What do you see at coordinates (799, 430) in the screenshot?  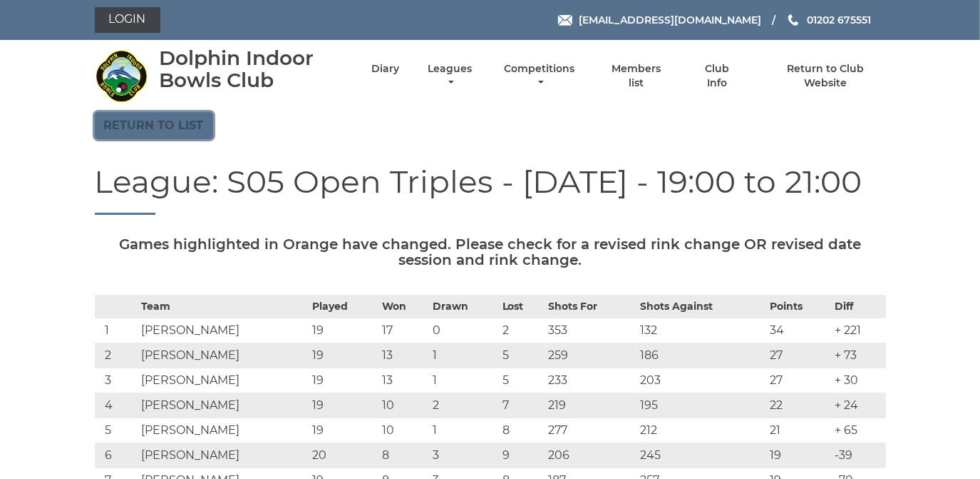 I see `td: 21` at bounding box center [799, 430].